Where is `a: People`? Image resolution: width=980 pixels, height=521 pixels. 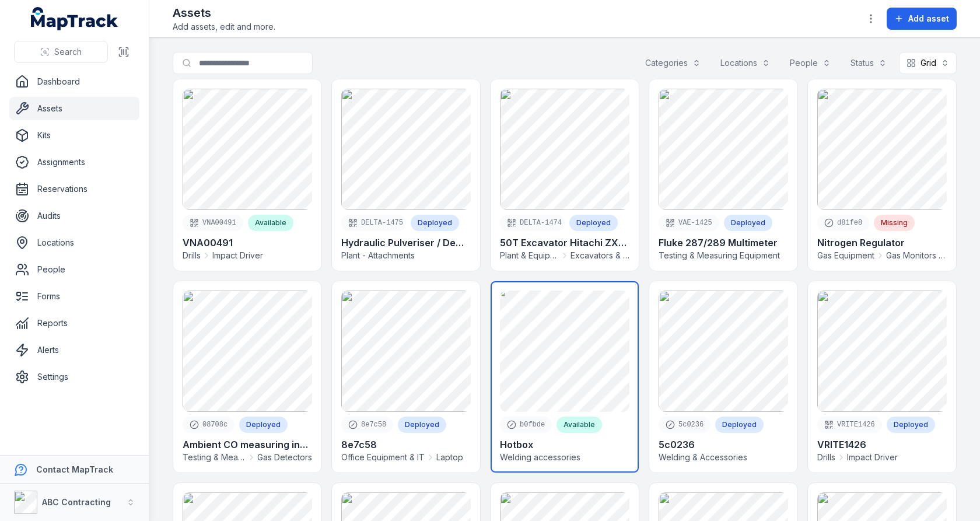 a: People is located at coordinates (74, 269).